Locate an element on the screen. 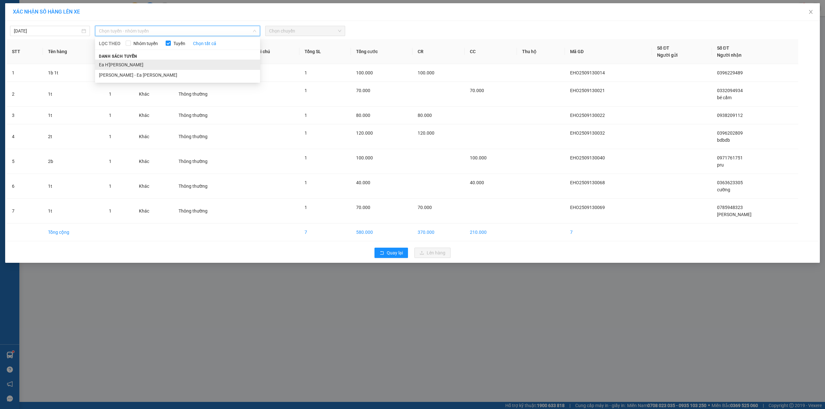 Image resolution: width=825 pixels, height=409 pixels. button: Close is located at coordinates (810, 12).